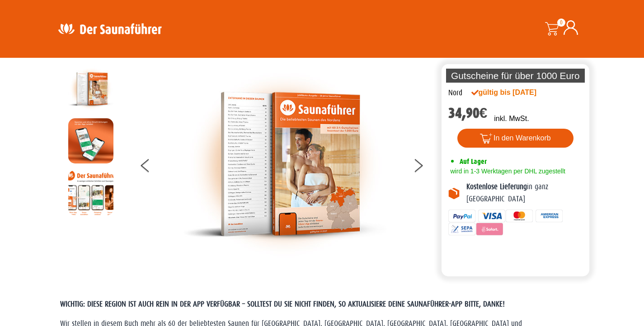 This screenshot has height=326, width=644. What do you see at coordinates (473, 161) in the screenshot?
I see `span: Auf Lager` at bounding box center [473, 161].